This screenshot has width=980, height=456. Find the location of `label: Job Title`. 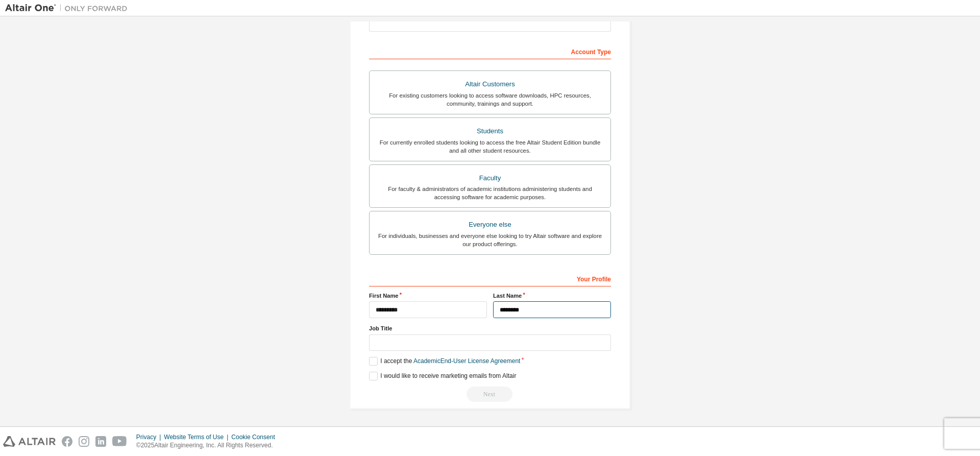

label: Job Title is located at coordinates (490, 328).